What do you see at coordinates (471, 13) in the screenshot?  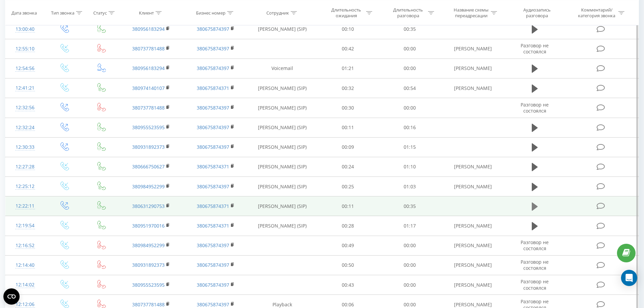 I see `div: Название схемы переадресации` at bounding box center [471, 13].